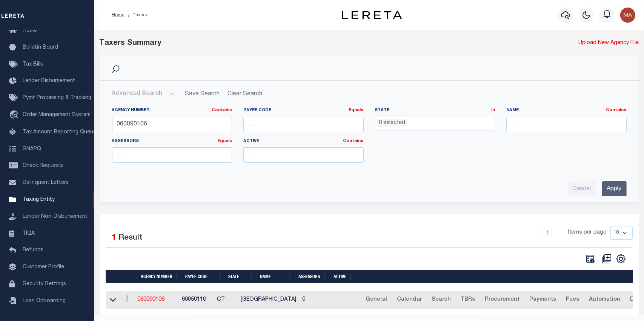 Image resolution: width=644 pixels, height=321 pixels. I want to click on th: Active: activate to sort column ascending, so click(343, 277).